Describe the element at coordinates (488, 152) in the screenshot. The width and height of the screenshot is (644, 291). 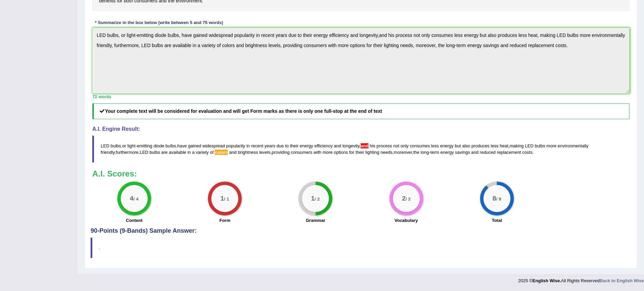
I see `span: reduced` at that location.